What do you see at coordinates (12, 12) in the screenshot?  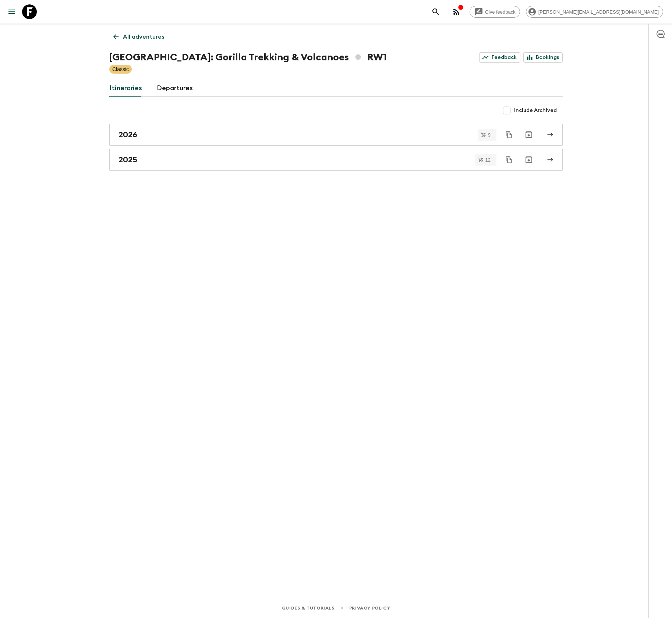 I see `button: menu` at bounding box center [12, 12].